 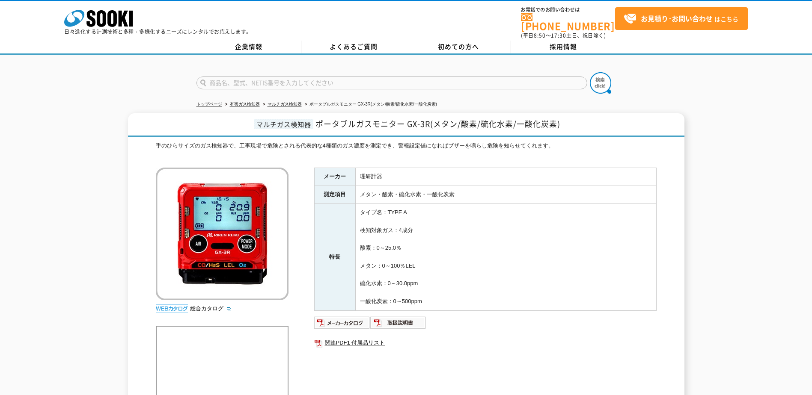 I want to click on span: (平日 ～ 土日、祝日除く), so click(x=563, y=36).